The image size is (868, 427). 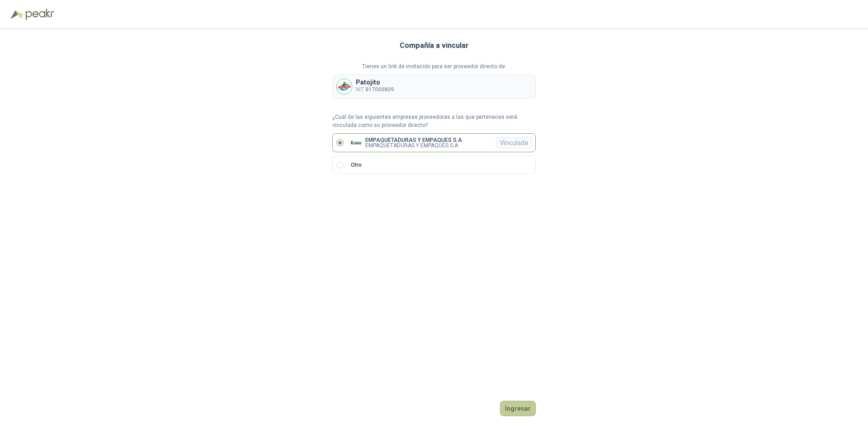 What do you see at coordinates (434, 46) in the screenshot?
I see `h3: Compañía a vincular` at bounding box center [434, 46].